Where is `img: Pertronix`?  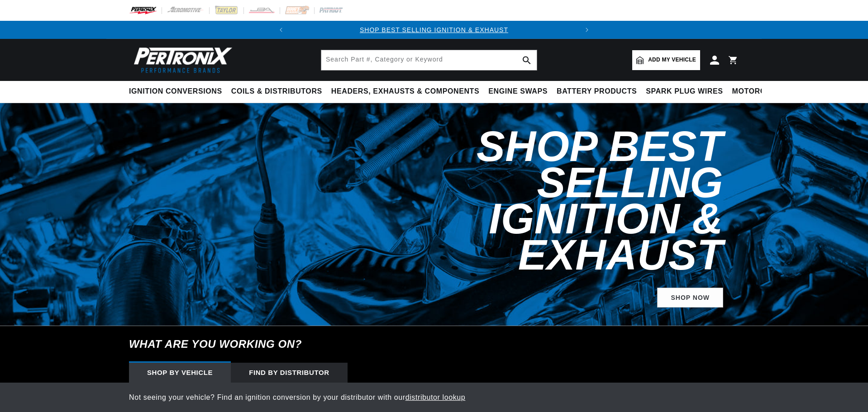 img: Pertronix is located at coordinates (181, 60).